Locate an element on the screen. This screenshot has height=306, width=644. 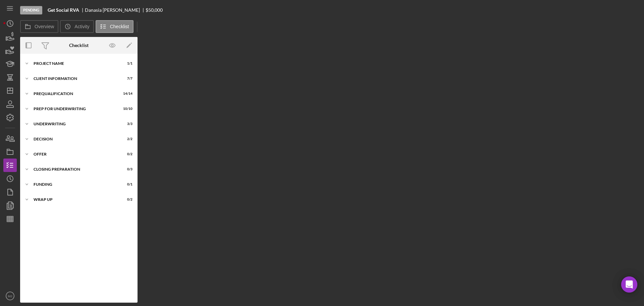
button: Overview is located at coordinates (39, 26).